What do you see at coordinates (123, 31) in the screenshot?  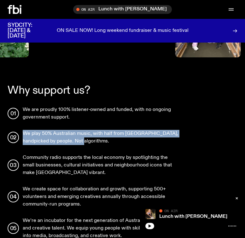 I see `p: ON SALE NOW! Long weekend fundraiser & music festival` at bounding box center [123, 31].